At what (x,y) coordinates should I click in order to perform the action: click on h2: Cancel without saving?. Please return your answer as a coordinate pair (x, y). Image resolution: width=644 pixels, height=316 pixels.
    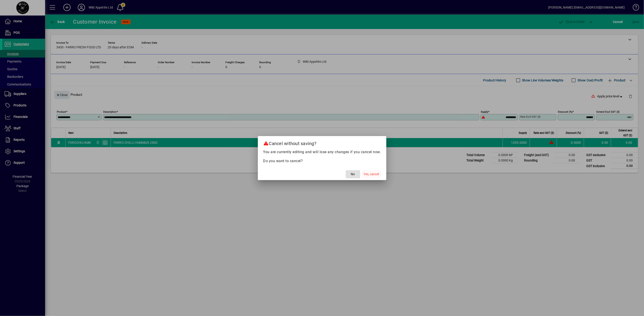
    Looking at the image, I should click on (322, 143).